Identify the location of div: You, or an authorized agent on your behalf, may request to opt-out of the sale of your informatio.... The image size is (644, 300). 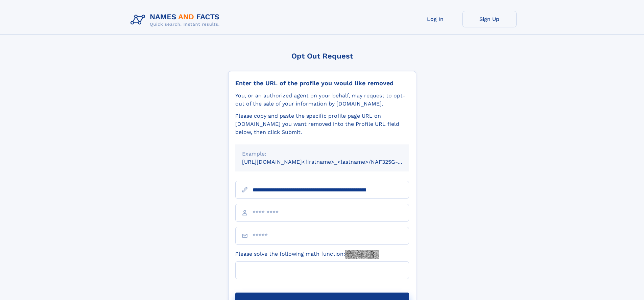
(322, 100).